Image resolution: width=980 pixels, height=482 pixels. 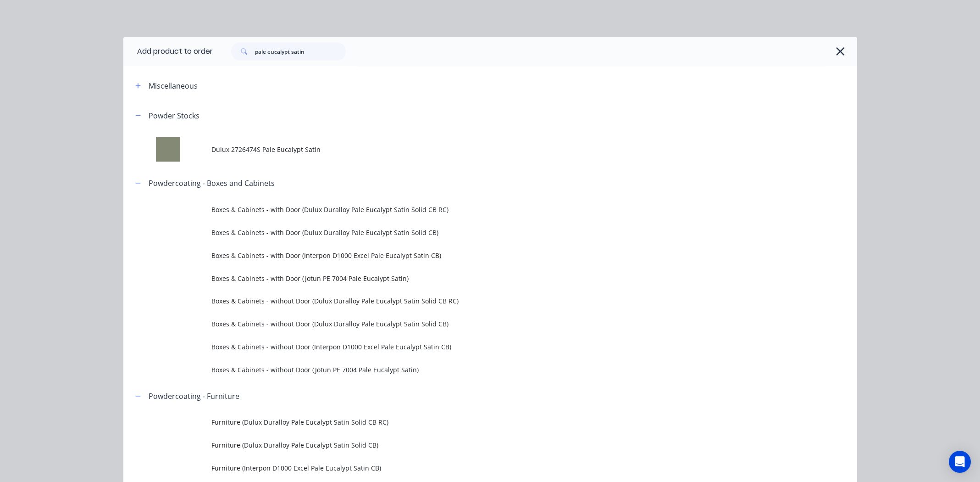 I want to click on span: Furniture (Dulux Duralloy Pale Eucalypt Satin Solid CB RC), so click(x=470, y=422).